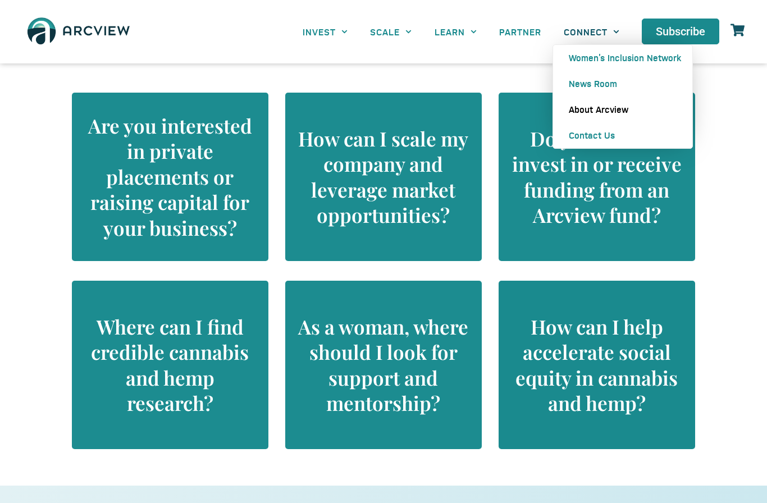 The image size is (767, 503). I want to click on a: About Arcview, so click(622, 109).